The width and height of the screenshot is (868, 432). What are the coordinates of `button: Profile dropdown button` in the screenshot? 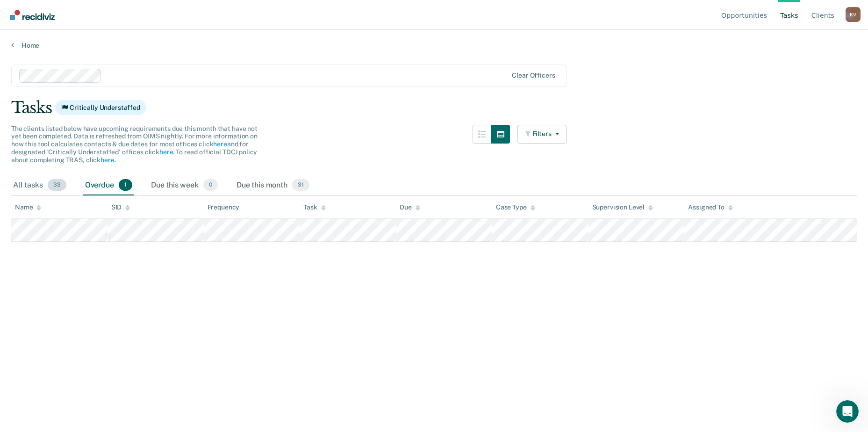 It's located at (853, 15).